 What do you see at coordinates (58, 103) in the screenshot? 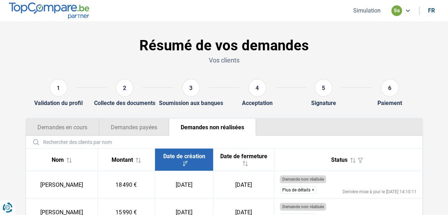
I see `div: Validation du profil` at bounding box center [58, 103].